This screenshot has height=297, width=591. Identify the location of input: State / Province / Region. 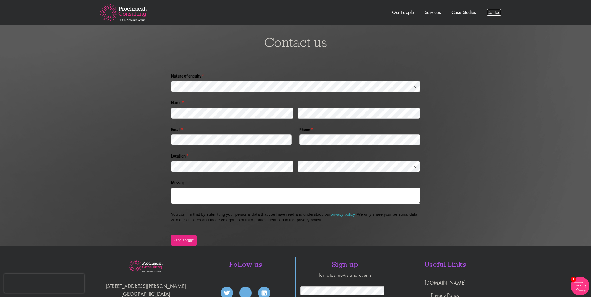
(233, 167).